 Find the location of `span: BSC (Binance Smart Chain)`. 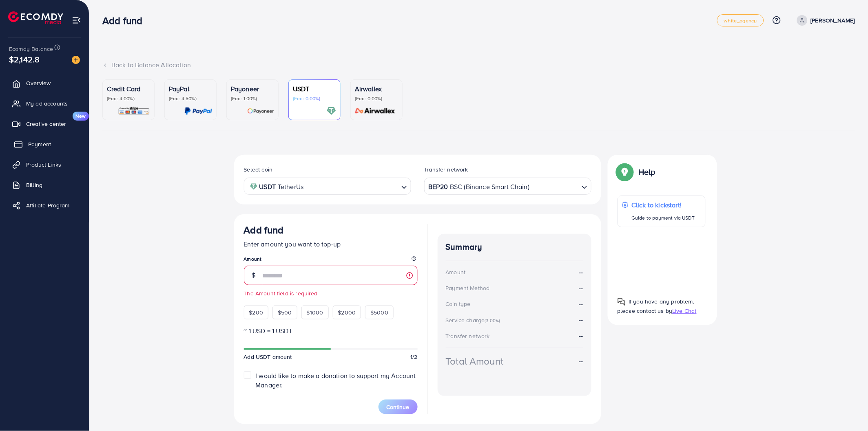

span: BSC (Binance Smart Chain) is located at coordinates (490, 187).